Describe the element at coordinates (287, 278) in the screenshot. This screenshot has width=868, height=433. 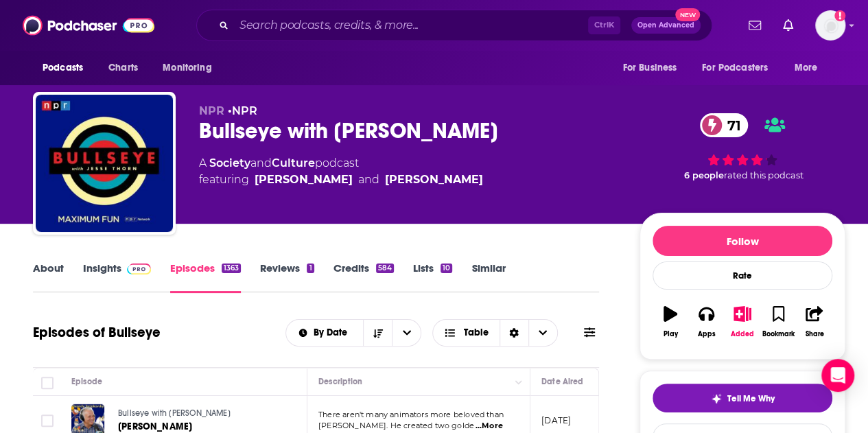
I see `a: Reviews1` at that location.